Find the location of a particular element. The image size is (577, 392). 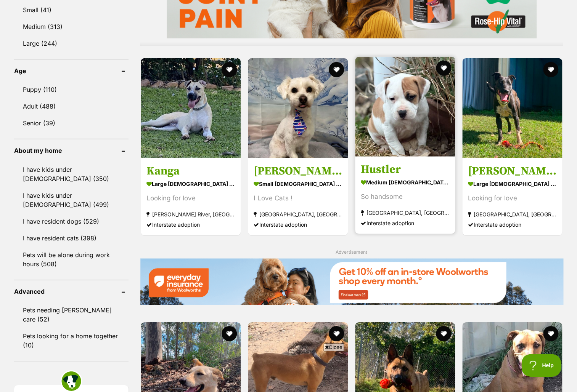

div: I Love Cats ! is located at coordinates (298, 198).